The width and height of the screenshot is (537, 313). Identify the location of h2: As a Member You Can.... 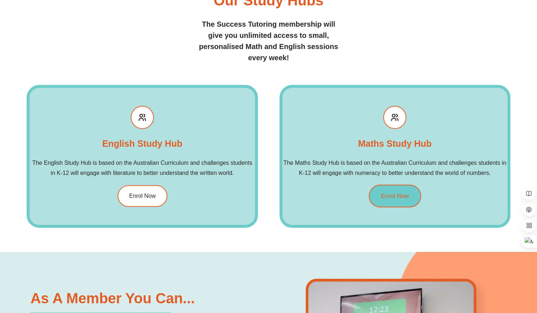
(148, 298).